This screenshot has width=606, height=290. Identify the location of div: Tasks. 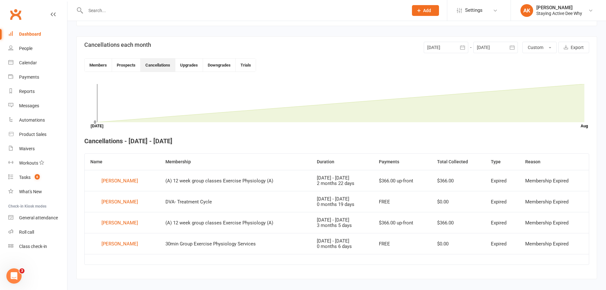
(25, 177).